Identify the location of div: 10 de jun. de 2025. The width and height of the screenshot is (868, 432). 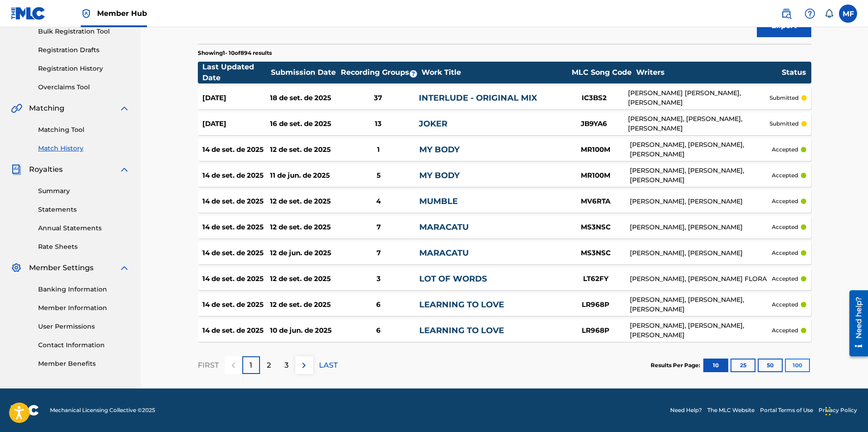
(303, 331).